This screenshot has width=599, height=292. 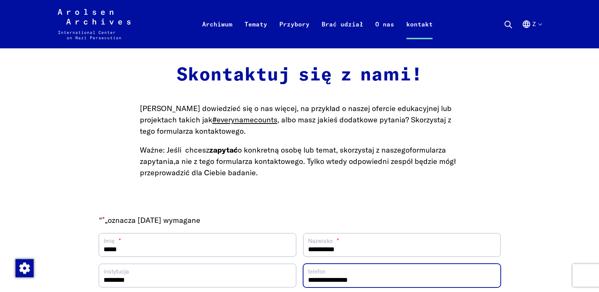 What do you see at coordinates (295, 125) in the screenshot?
I see `font: , albo masz jakieś dodatkowe pytania? Skorzystaj z tego formularza kontaktowego.` at bounding box center [295, 125].